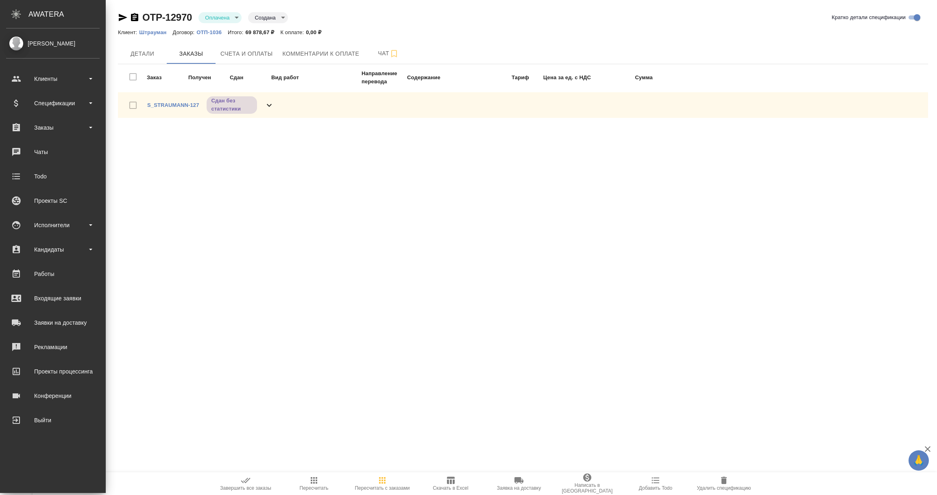 The height and width of the screenshot is (495, 937). I want to click on a: Проекты процессинга, so click(53, 372).